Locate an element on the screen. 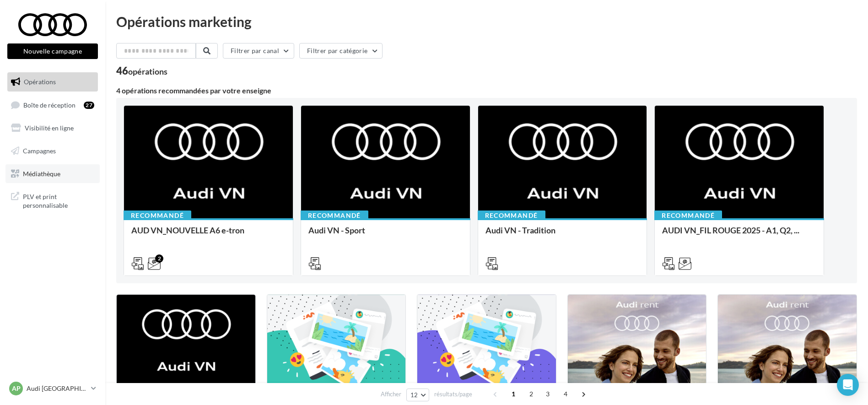  span: Visibilité en ligne is located at coordinates (49, 128).